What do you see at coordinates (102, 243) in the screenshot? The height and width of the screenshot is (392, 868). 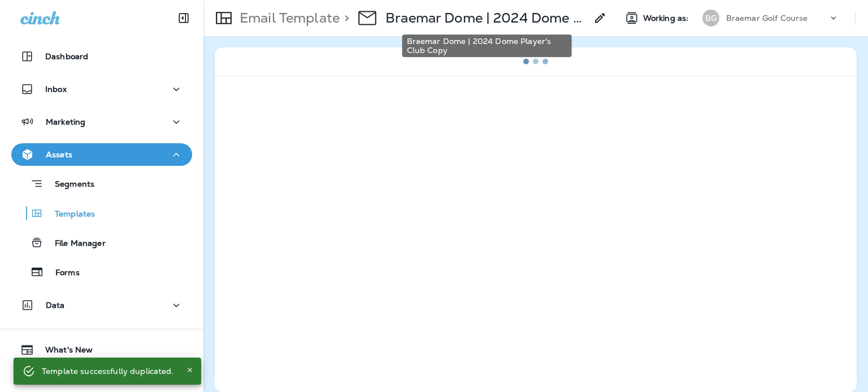 I see `button: File Manager` at bounding box center [102, 243].